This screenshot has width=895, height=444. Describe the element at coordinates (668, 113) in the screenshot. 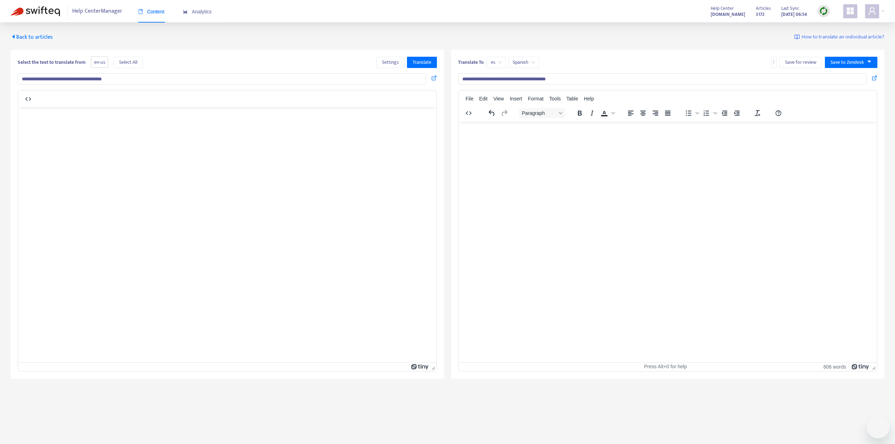

I see `button: Justify` at that location.